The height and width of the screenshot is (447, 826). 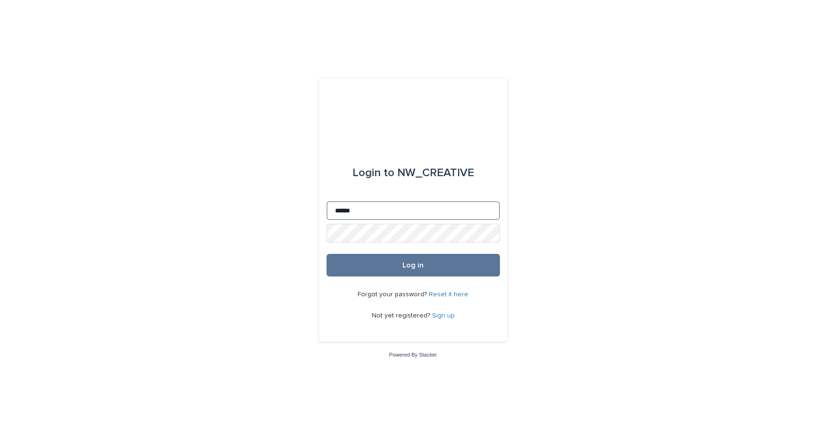 What do you see at coordinates (413, 265) in the screenshot?
I see `button: Log in` at bounding box center [413, 265].